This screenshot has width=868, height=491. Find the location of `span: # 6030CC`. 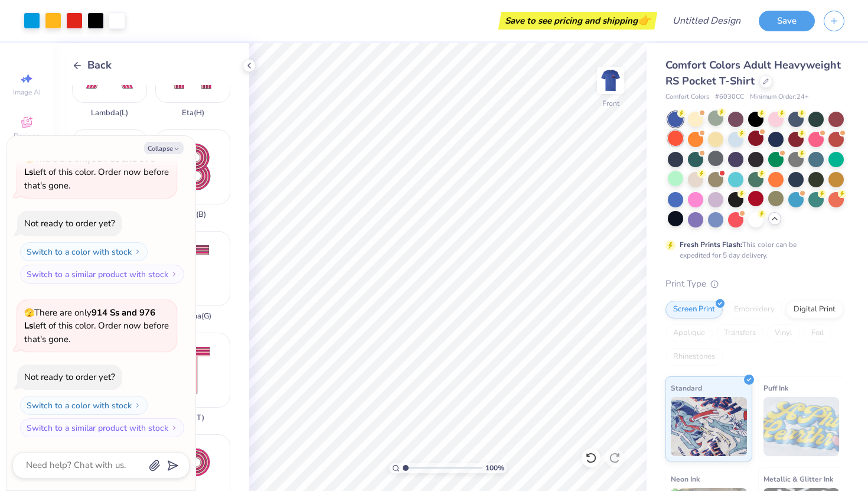

span: # 6030CC is located at coordinates (730, 97).